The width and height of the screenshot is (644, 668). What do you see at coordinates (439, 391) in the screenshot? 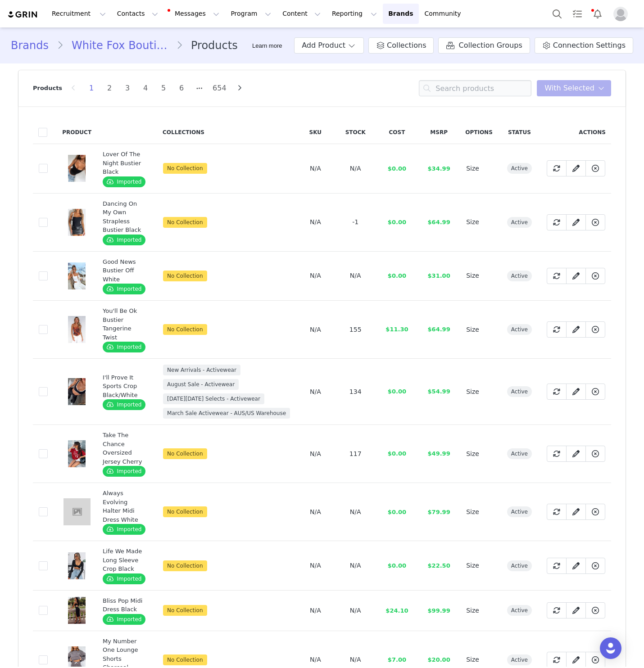
I see `span: $54.99` at bounding box center [439, 391].